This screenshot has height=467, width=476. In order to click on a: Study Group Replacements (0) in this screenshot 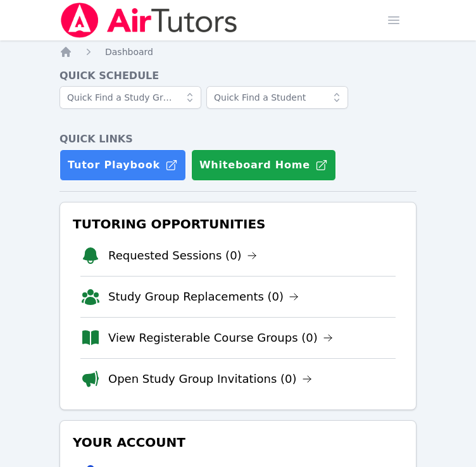, I will do `click(203, 296)`.